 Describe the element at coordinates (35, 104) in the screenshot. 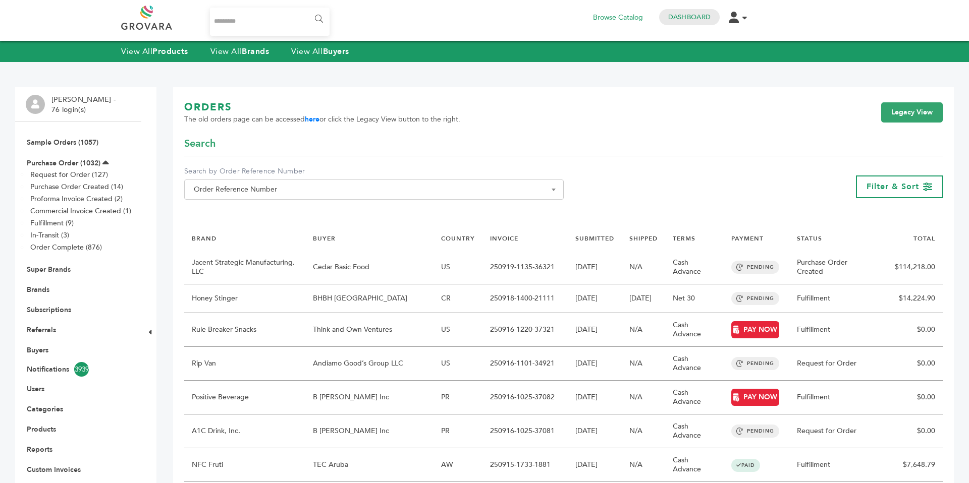

I see `img: profile.png` at that location.